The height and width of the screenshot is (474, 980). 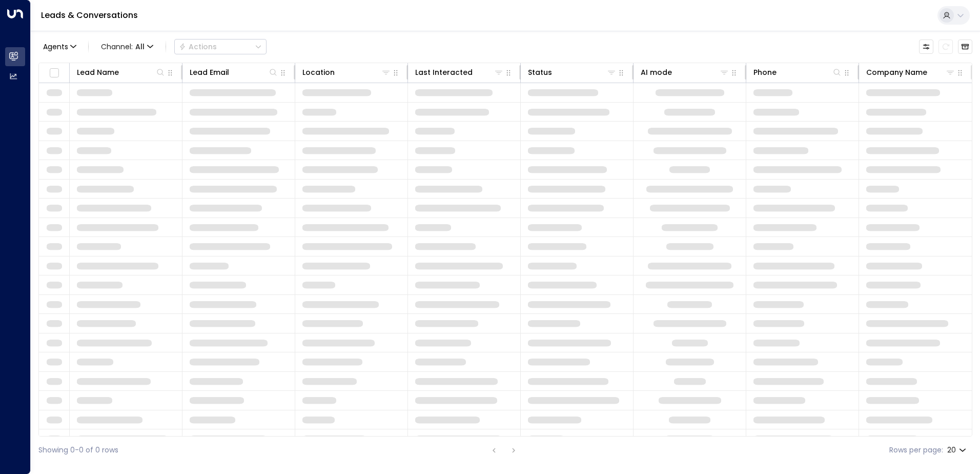 I want to click on button: Customize, so click(x=926, y=46).